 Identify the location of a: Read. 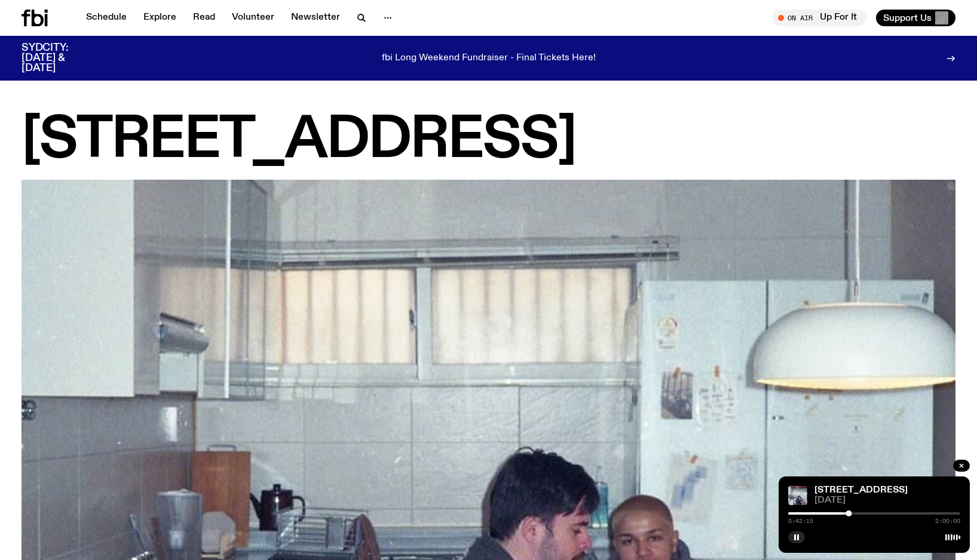
(204, 18).